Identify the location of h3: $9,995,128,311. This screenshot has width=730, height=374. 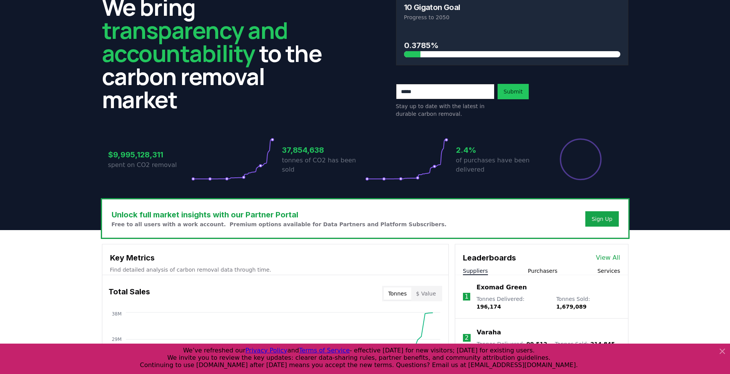
(150, 155).